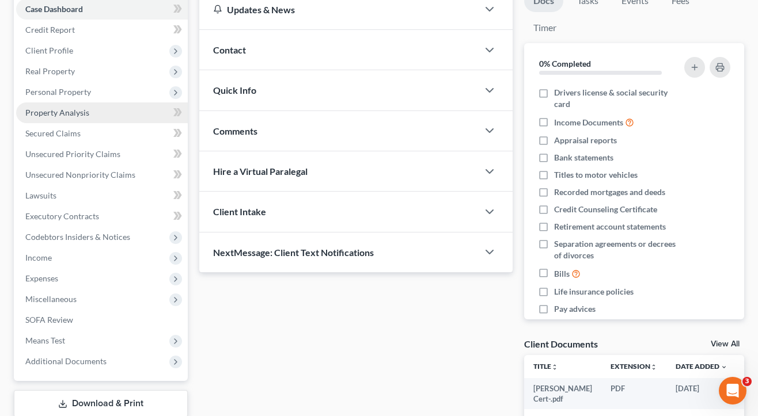 The image size is (758, 416). I want to click on div: Client Documents, so click(561, 344).